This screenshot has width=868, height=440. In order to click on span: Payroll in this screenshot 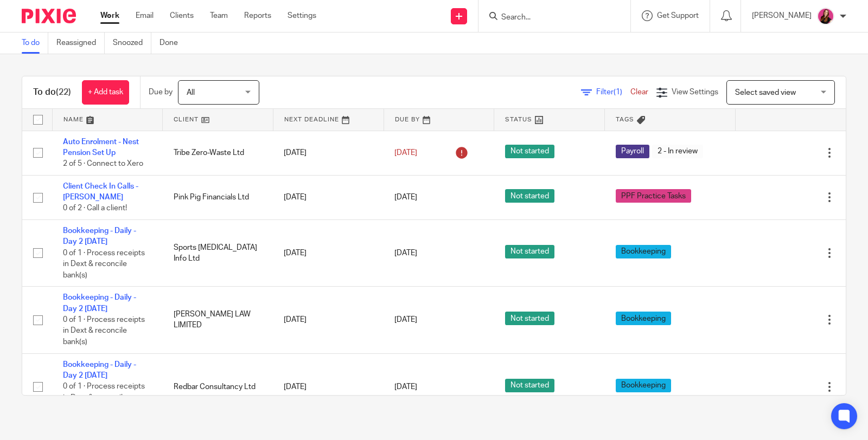, I will do `click(632, 151)`.